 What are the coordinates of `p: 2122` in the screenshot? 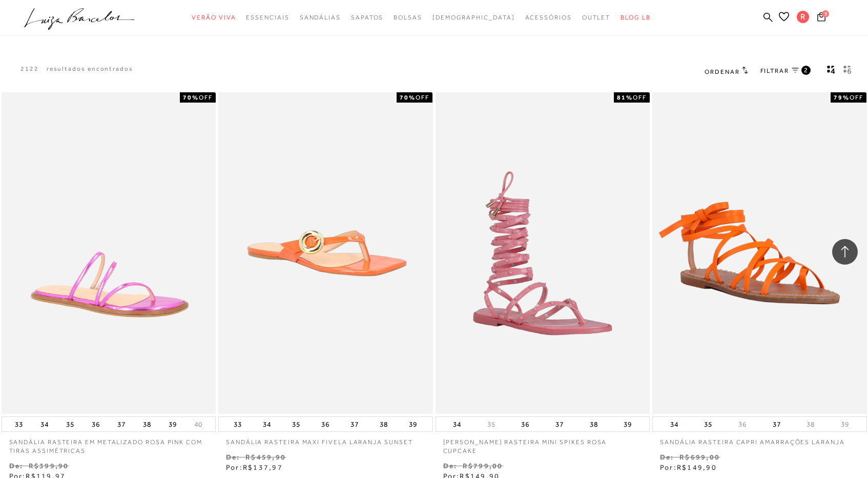 It's located at (30, 69).